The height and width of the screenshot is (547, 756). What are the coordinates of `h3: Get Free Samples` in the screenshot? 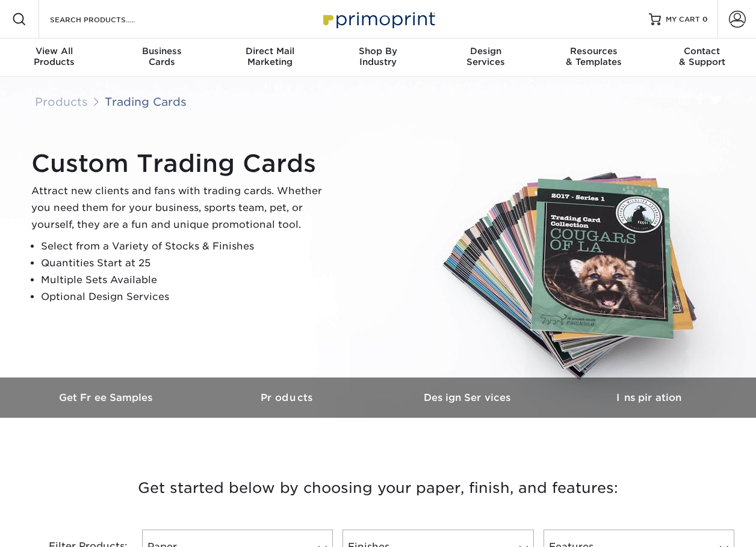 It's located at (107, 397).